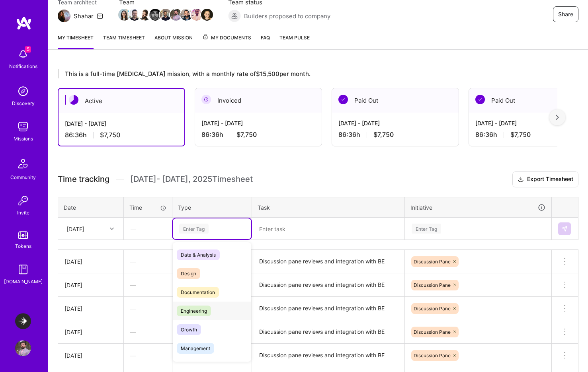 The image size is (588, 372). What do you see at coordinates (557, 118) in the screenshot?
I see `img: right` at bounding box center [557, 118].